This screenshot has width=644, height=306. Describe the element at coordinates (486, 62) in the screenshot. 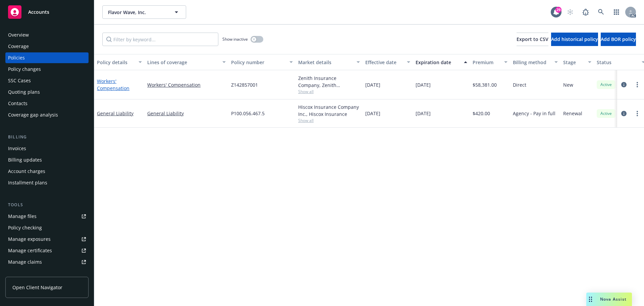

I see `div: Premium` at that location.